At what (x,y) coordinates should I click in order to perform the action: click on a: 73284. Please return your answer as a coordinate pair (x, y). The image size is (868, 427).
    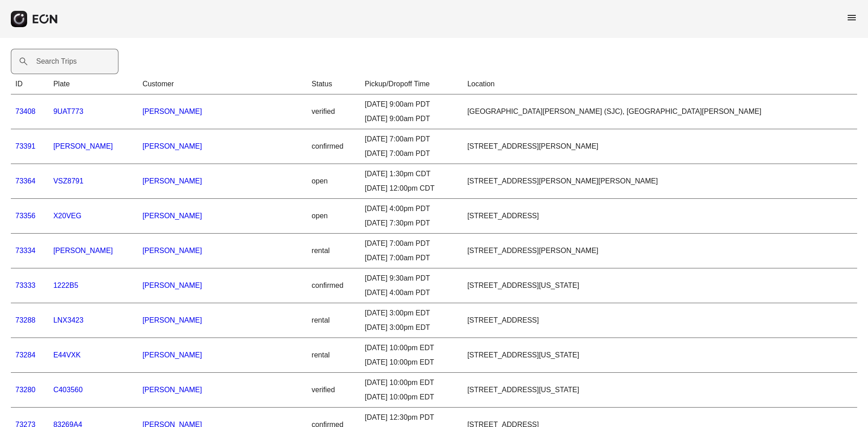
    Looking at the image, I should click on (26, 355).